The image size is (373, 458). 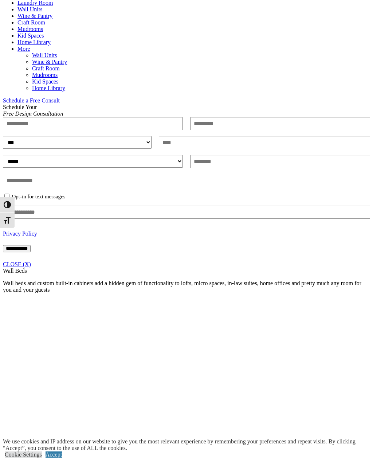 What do you see at coordinates (188, 445) in the screenshot?
I see `div: We use cookies and IP address on our website to give you the most relevant experience by remember...` at bounding box center [188, 445].